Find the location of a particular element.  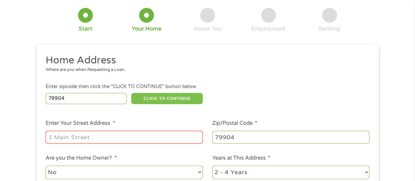

label: Are you the Home Owner? is located at coordinates (81, 158).